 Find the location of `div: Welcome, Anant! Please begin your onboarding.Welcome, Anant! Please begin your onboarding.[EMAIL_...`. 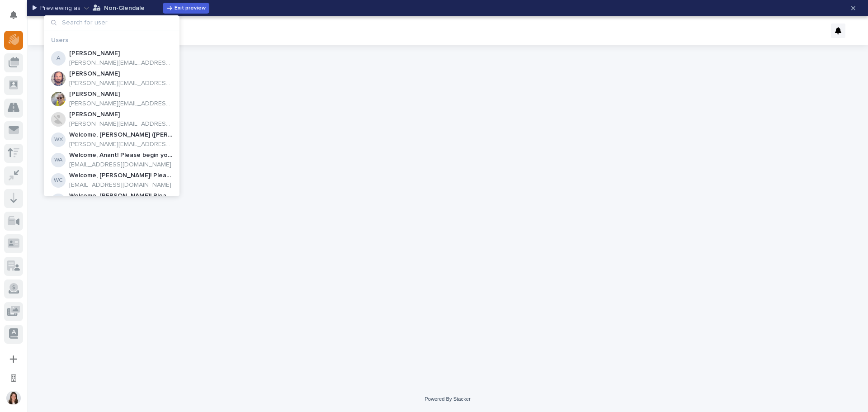

div: Welcome, Anant! Please begin your onboarding.Welcome, Anant! Please begin your onboarding.[EMAIL_... is located at coordinates (112, 160).